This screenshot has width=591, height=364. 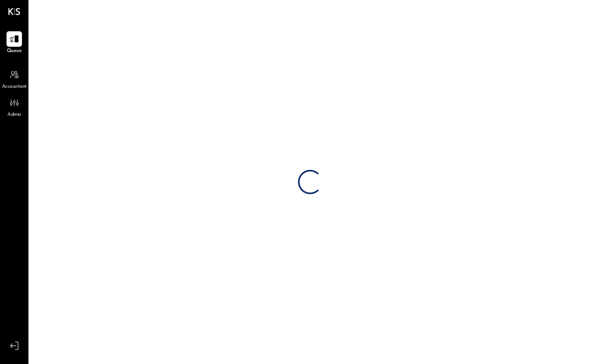 What do you see at coordinates (14, 107) in the screenshot?
I see `a: Admin` at bounding box center [14, 107].